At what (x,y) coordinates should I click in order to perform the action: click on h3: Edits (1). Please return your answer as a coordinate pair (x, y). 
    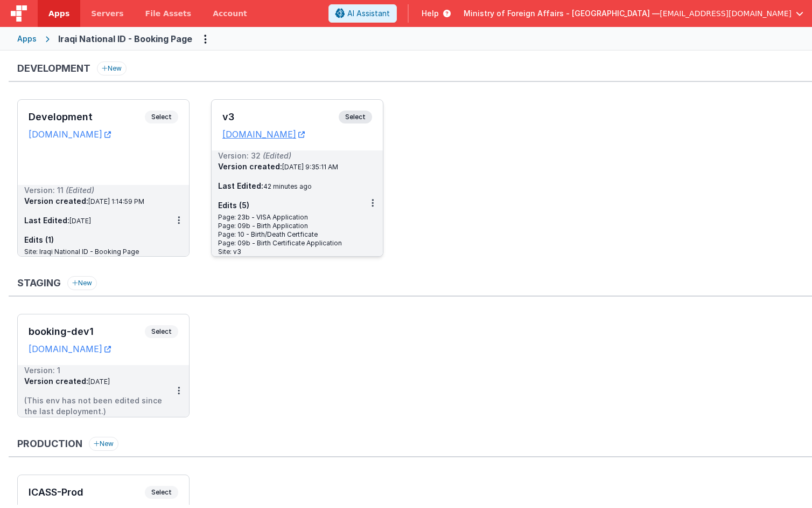
    Looking at the image, I should click on (97, 240).